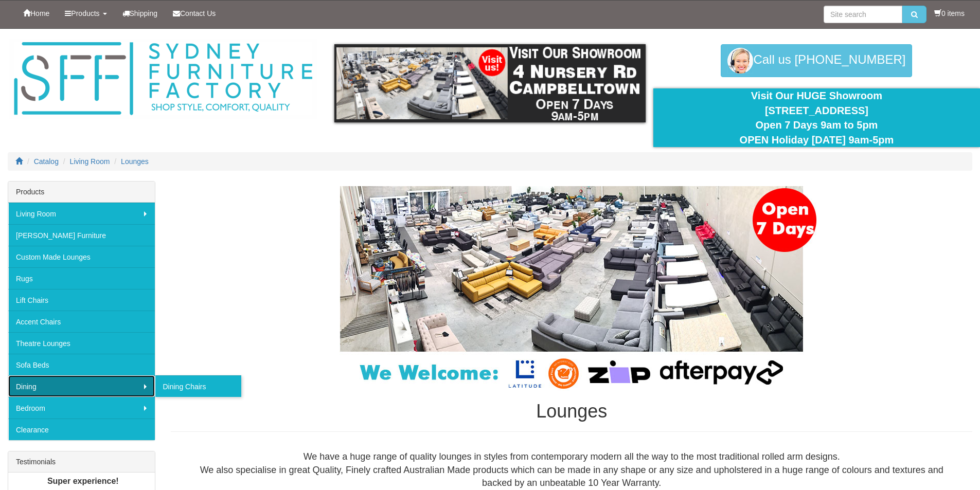 The height and width of the screenshot is (490, 980). Describe the element at coordinates (85, 13) in the screenshot. I see `span: Products` at that location.